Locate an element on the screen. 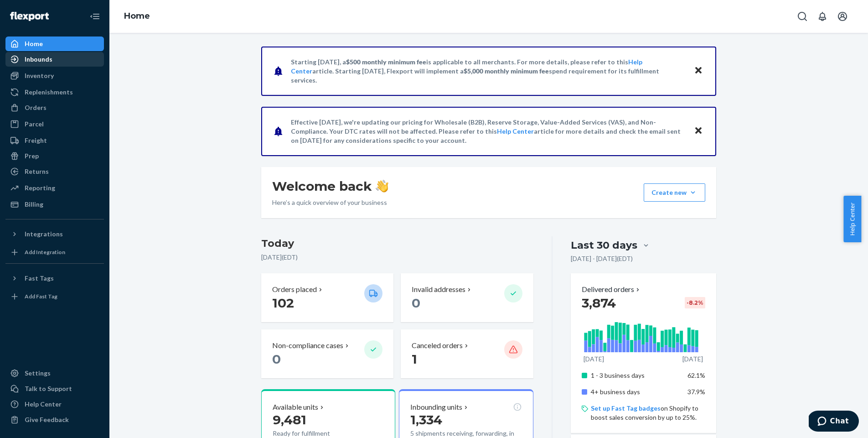  div: Returns is located at coordinates (36, 171).